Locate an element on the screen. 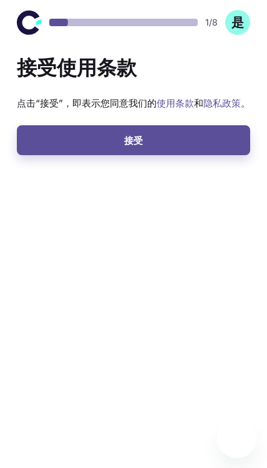 This screenshot has height=468, width=267. a: 使用条款 is located at coordinates (175, 103).